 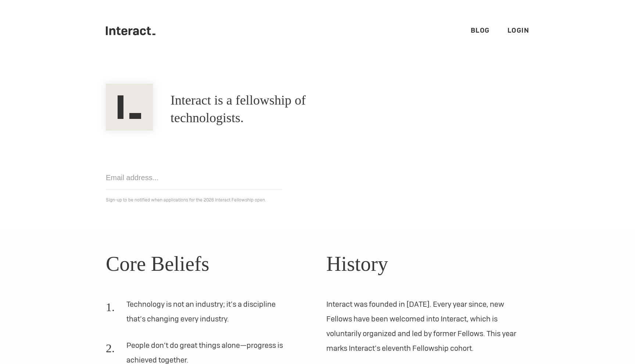 What do you see at coordinates (519, 30) in the screenshot?
I see `a: Login` at bounding box center [519, 30].